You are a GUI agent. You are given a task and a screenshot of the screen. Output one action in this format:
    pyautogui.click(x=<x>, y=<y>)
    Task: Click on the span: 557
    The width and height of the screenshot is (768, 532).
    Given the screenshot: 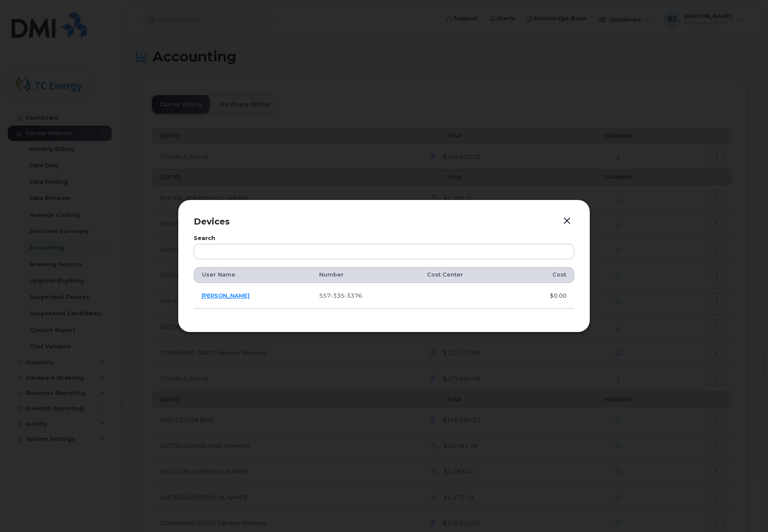 What is the action you would take?
    pyautogui.click(x=341, y=295)
    